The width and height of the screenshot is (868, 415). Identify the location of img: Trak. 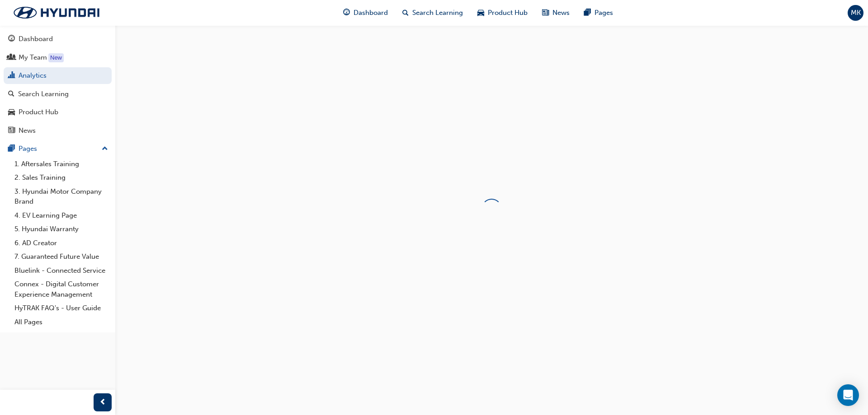
(56, 12).